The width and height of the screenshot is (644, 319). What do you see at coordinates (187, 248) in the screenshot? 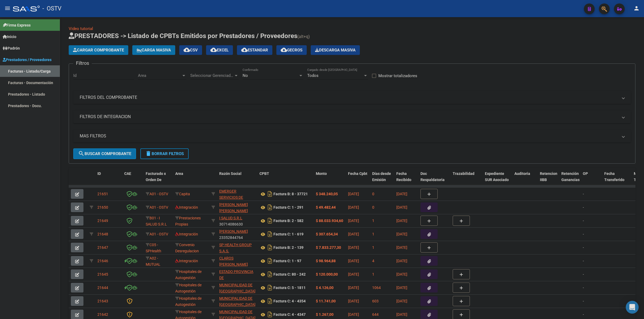
I see `span: Convenio Desregulacion` at bounding box center [187, 248].